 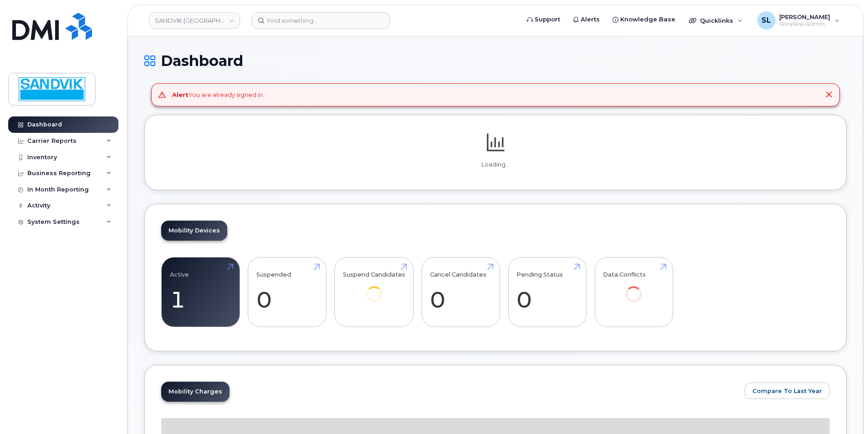 What do you see at coordinates (547, 292) in the screenshot?
I see `a: Pending Status 0` at bounding box center [547, 292].